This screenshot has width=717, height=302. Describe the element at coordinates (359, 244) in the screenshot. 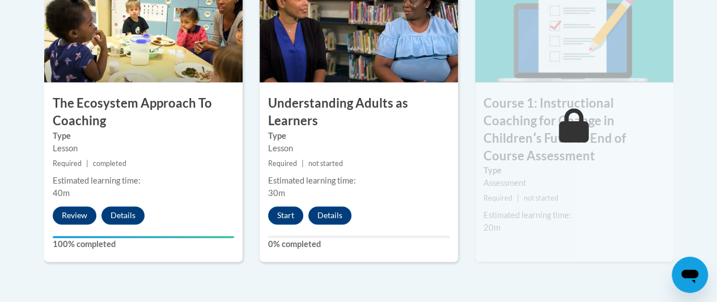

I see `label: 0% completed` at that location.